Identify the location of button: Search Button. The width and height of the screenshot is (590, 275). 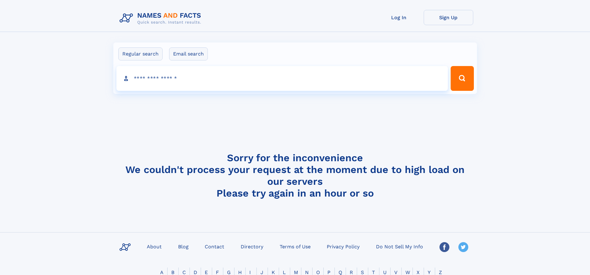
(462, 78).